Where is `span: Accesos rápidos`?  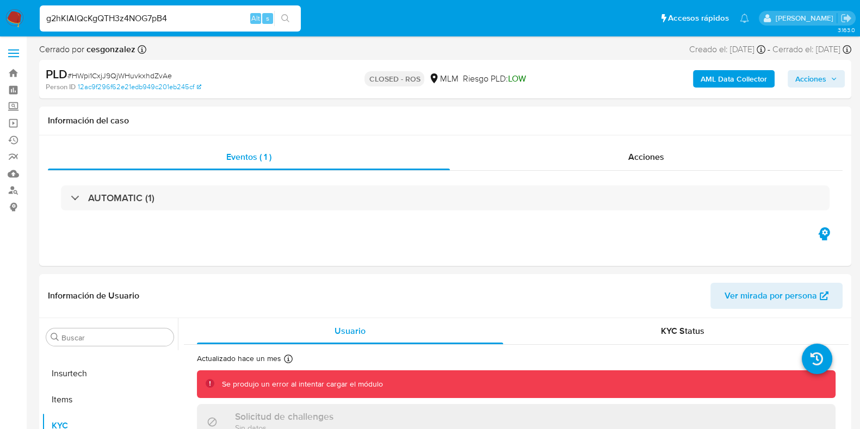 span: Accesos rápidos is located at coordinates (698, 18).